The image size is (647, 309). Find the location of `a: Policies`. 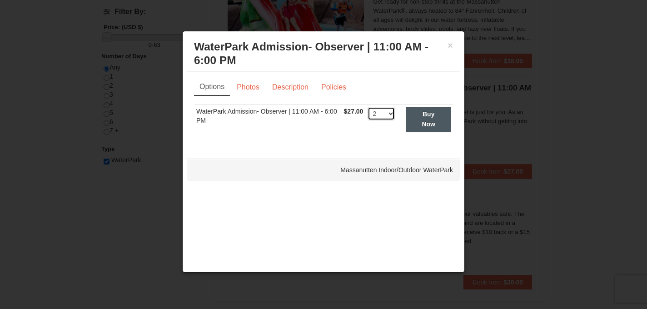

a: Policies is located at coordinates (333, 87).